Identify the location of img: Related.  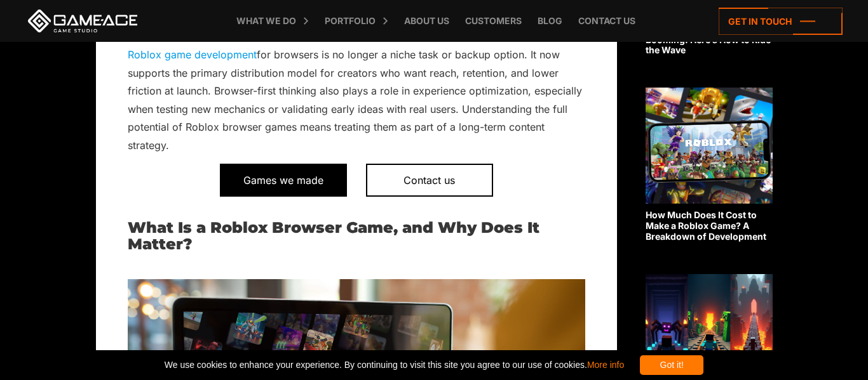
(709, 145).